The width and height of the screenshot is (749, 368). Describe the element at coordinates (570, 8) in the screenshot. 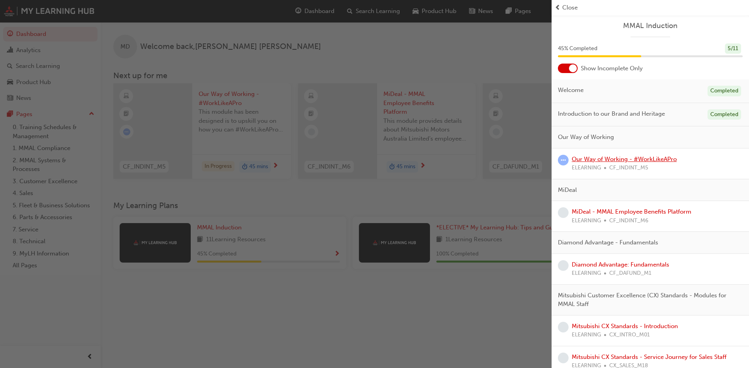

I see `span: Close` at that location.